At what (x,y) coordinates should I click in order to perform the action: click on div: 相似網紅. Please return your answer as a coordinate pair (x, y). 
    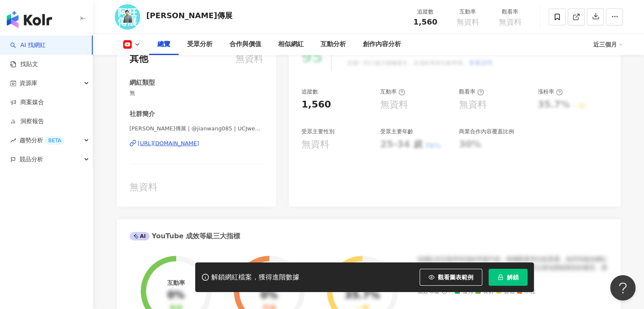
    Looking at the image, I should click on (291, 45).